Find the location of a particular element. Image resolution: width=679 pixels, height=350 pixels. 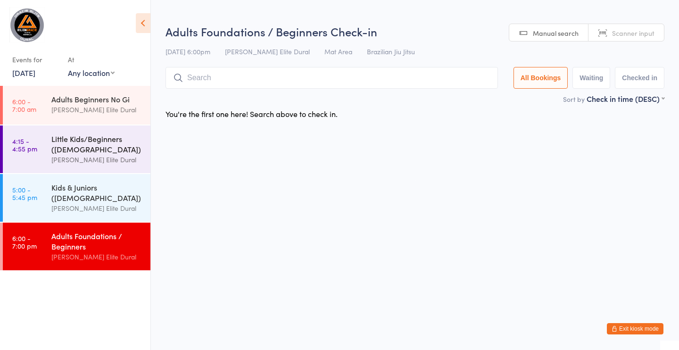

button: Checked in is located at coordinates (640, 78).